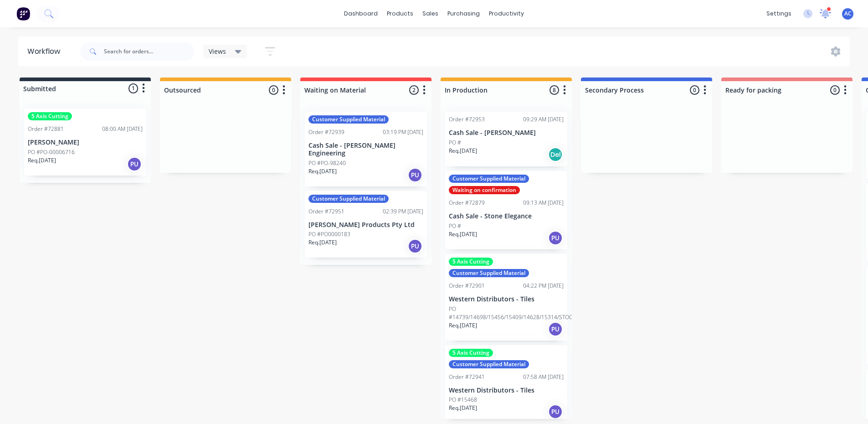 Image resolution: width=868 pixels, height=424 pixels. What do you see at coordinates (506, 13) in the screenshot?
I see `div: productivity` at bounding box center [506, 13].